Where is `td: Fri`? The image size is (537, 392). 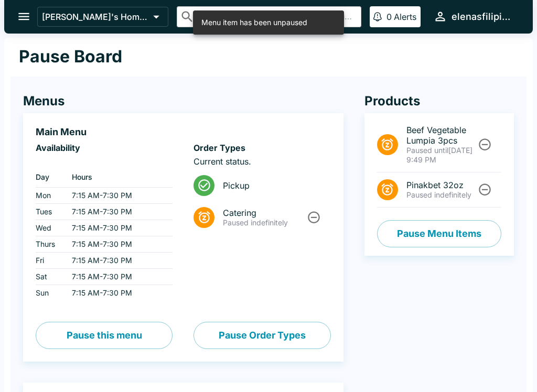
td: Fri is located at coordinates (49, 260).